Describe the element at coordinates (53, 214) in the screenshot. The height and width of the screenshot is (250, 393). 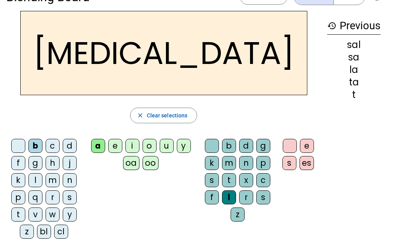
I see `div: w` at that location.